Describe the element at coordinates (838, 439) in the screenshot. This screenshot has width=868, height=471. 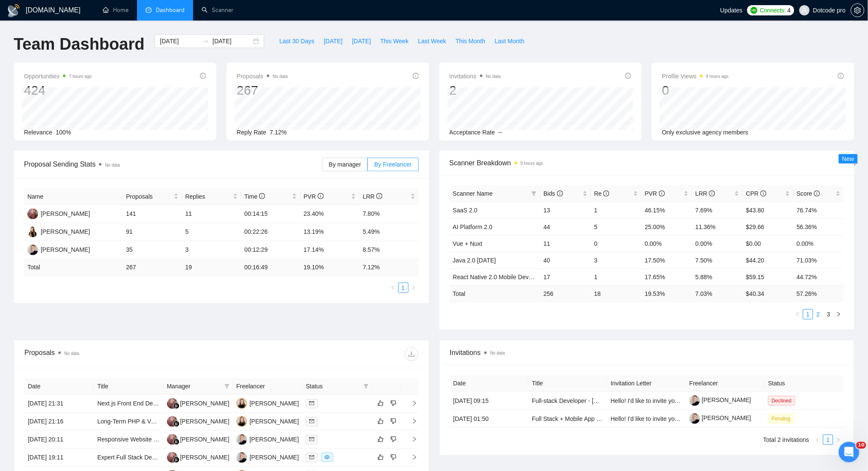
I see `li: Next Page` at that location.